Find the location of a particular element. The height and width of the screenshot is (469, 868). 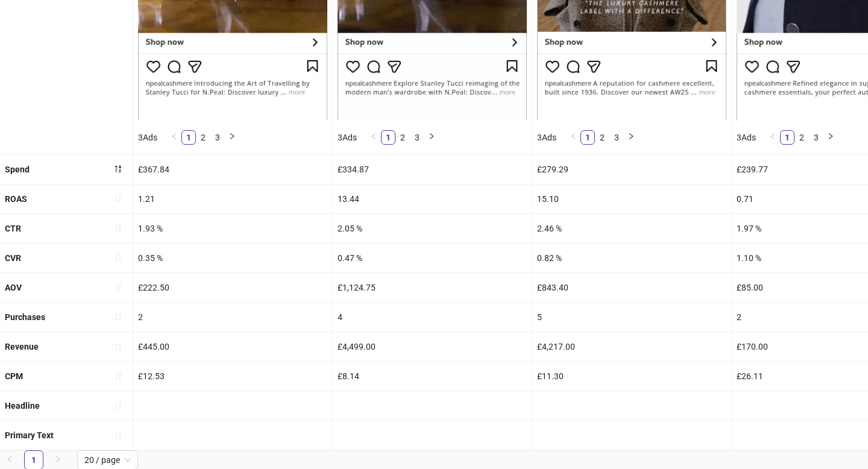

div: 5 is located at coordinates (632, 317).